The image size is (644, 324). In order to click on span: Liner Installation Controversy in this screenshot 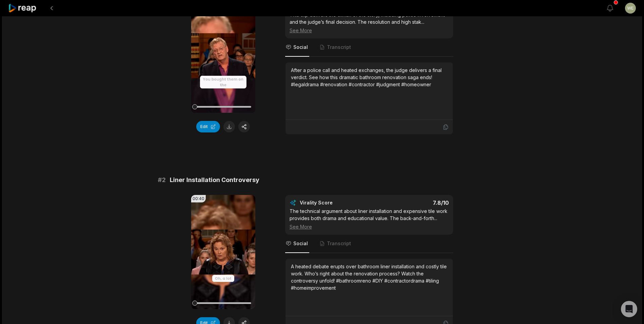, I will do `click(215, 180)`.